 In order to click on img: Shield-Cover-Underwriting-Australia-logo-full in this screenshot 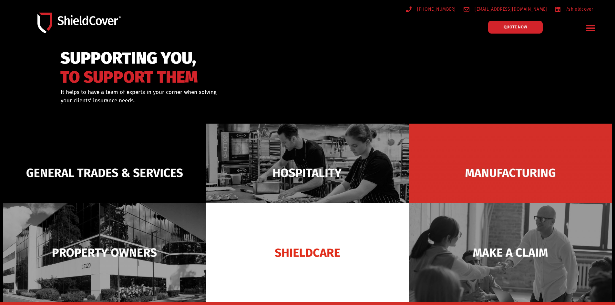, I will do `click(79, 23)`.